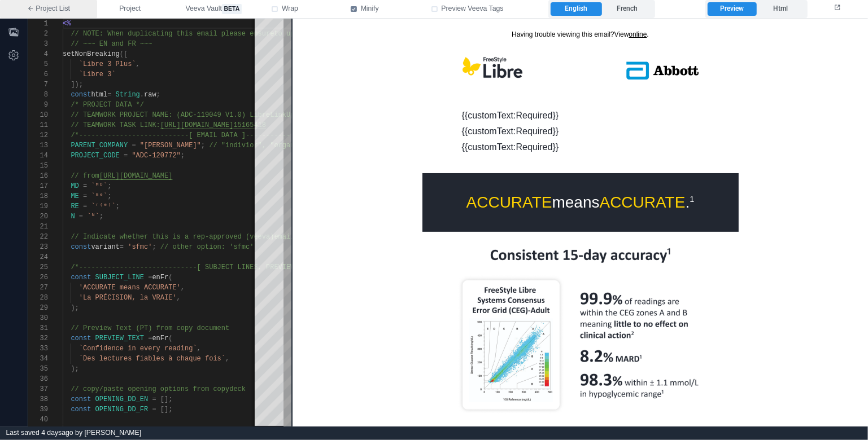 Image resolution: width=868 pixels, height=440 pixels. What do you see at coordinates (37, 85) in the screenshot?
I see `div: 7` at bounding box center [37, 85].